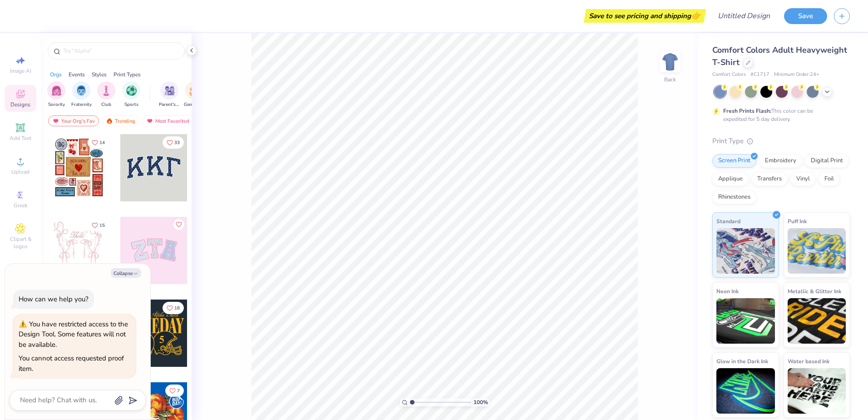 This screenshot has height=420, width=868. Describe the element at coordinates (727, 291) in the screenshot. I see `span: Neon Ink` at that location.